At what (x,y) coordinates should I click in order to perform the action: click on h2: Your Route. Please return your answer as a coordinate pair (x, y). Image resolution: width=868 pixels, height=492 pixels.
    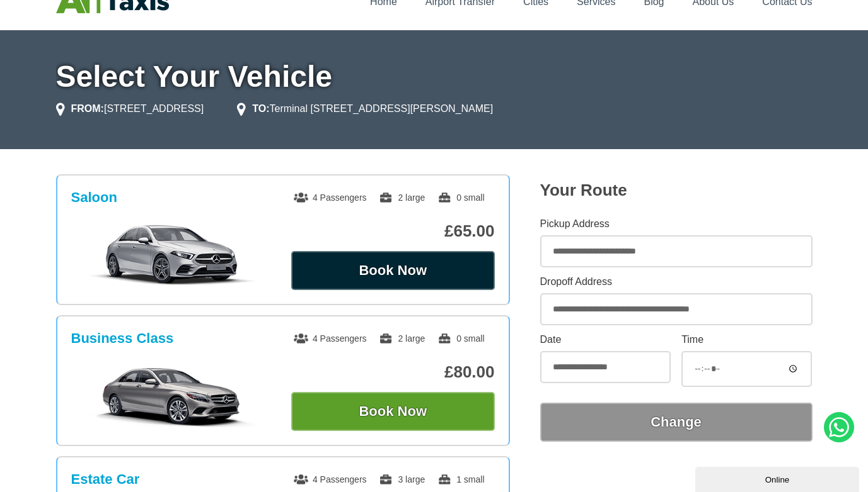
    Looking at the image, I should click on (676, 190).